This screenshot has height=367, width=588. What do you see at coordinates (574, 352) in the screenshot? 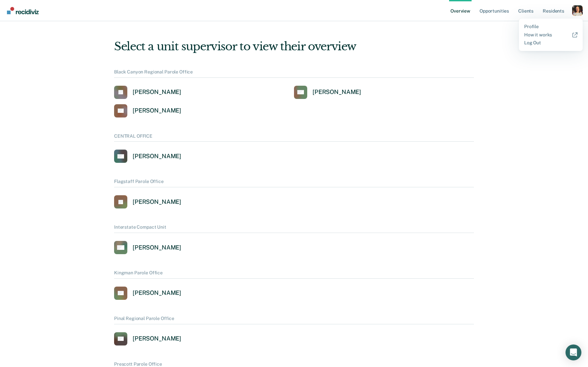
I see `div: Open Intercom Messenger` at bounding box center [574, 352].